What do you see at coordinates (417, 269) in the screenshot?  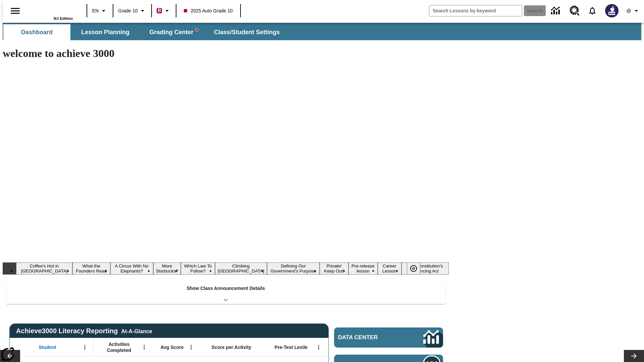 I see `div: Pause` at bounding box center [417, 269].